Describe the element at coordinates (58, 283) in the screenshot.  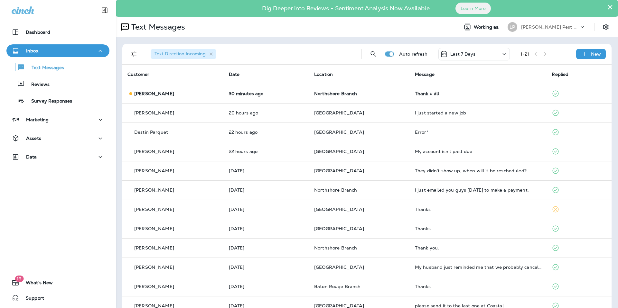
I see `button: 19What's New` at that location.